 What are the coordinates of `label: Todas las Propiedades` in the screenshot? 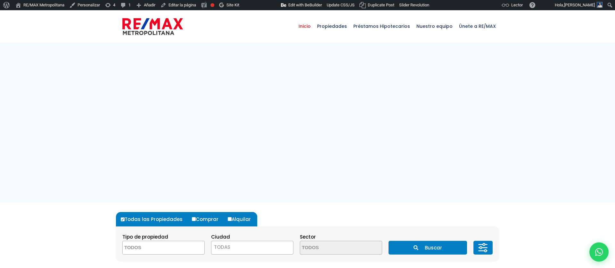 It's located at (154, 219).